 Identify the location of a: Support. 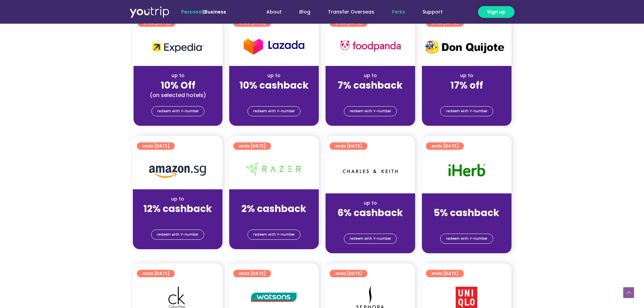
(432, 12).